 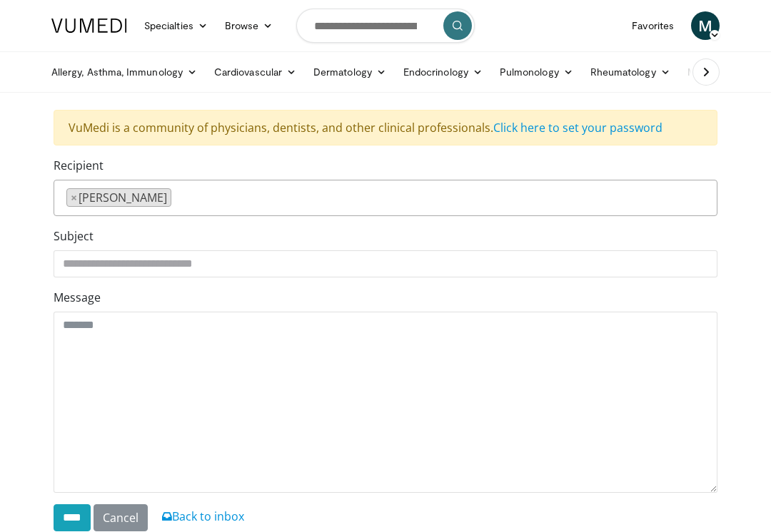 I want to click on li: Felice Gersh, so click(x=119, y=198).